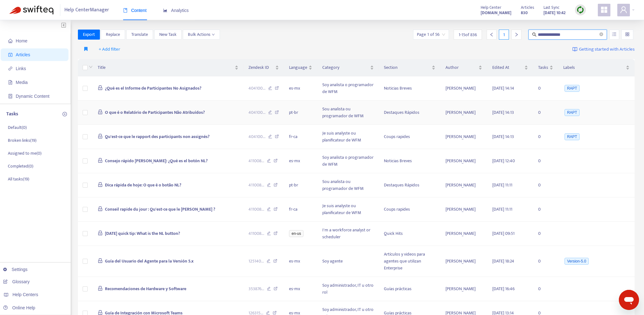  Describe the element at coordinates (603, 49) in the screenshot. I see `a: Getting started with Articles` at that location.